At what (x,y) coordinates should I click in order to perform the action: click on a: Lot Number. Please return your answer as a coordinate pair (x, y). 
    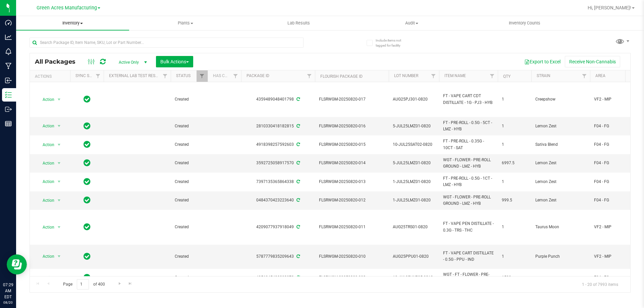
    Looking at the image, I should click on (406, 76).